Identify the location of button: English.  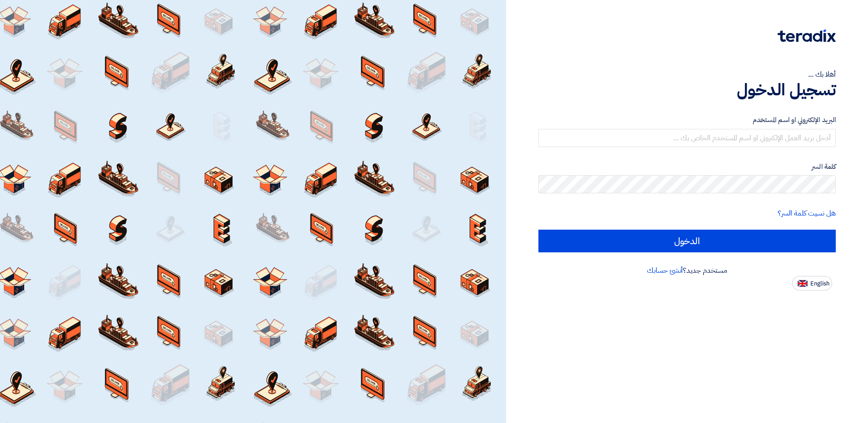
(812, 283).